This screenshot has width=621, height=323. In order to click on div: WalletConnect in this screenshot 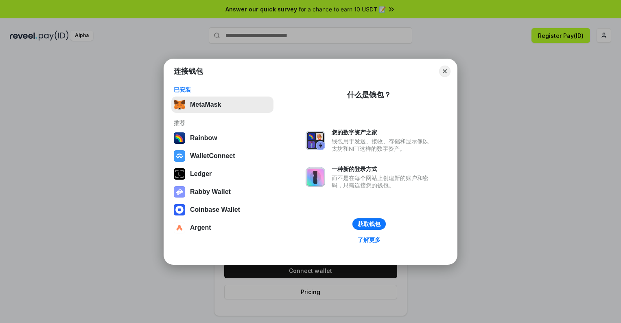, I will do `click(212, 156)`.